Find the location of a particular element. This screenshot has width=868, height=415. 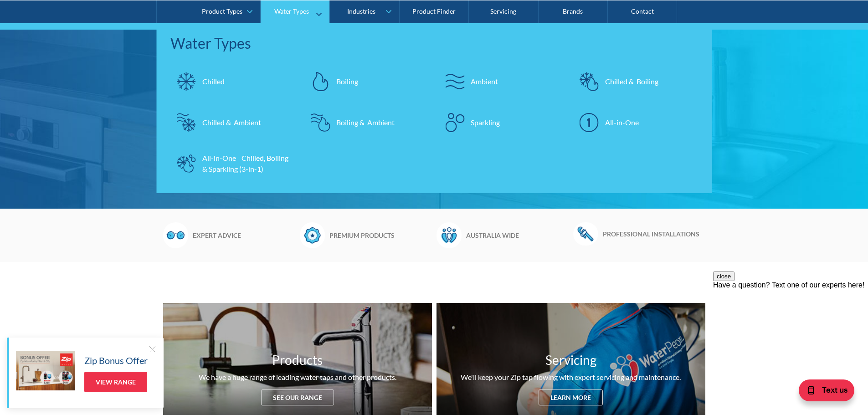

div: All-in-One Chilled, Boiling & Sparkling (3-in-1) is located at coordinates (246, 163).